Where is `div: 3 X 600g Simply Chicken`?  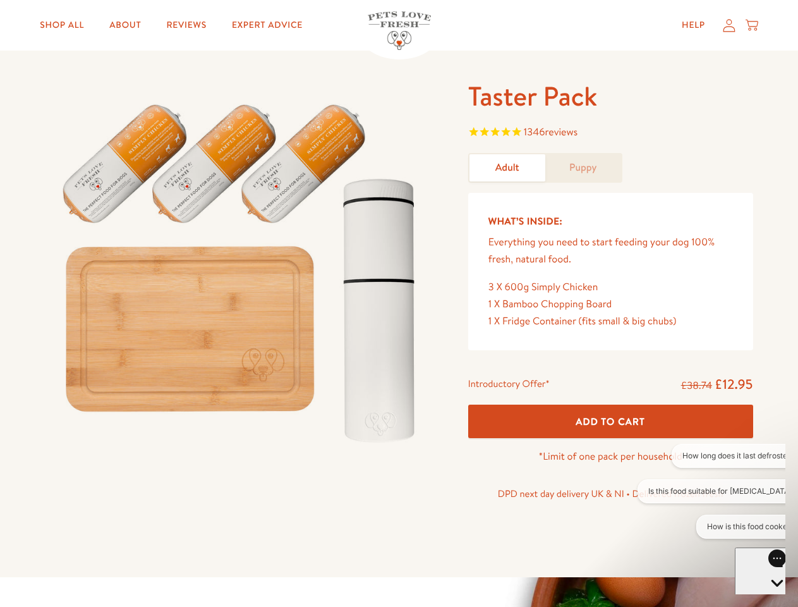
div: 3 X 600g Simply Chicken is located at coordinates (611, 287).